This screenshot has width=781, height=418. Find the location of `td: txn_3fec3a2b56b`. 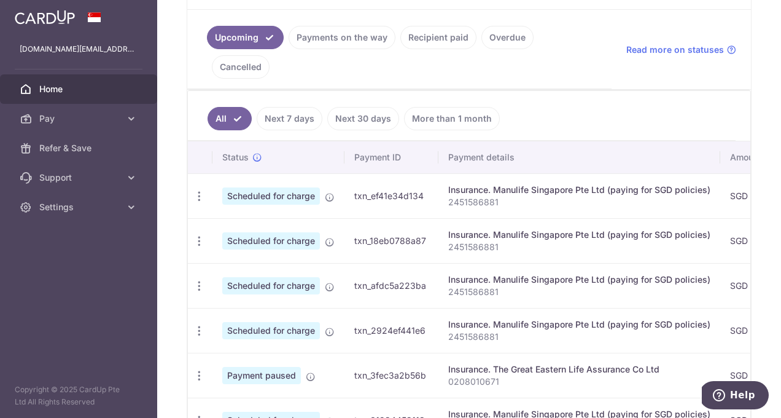

td: txn_3fec3a2b56b is located at coordinates (391, 375).